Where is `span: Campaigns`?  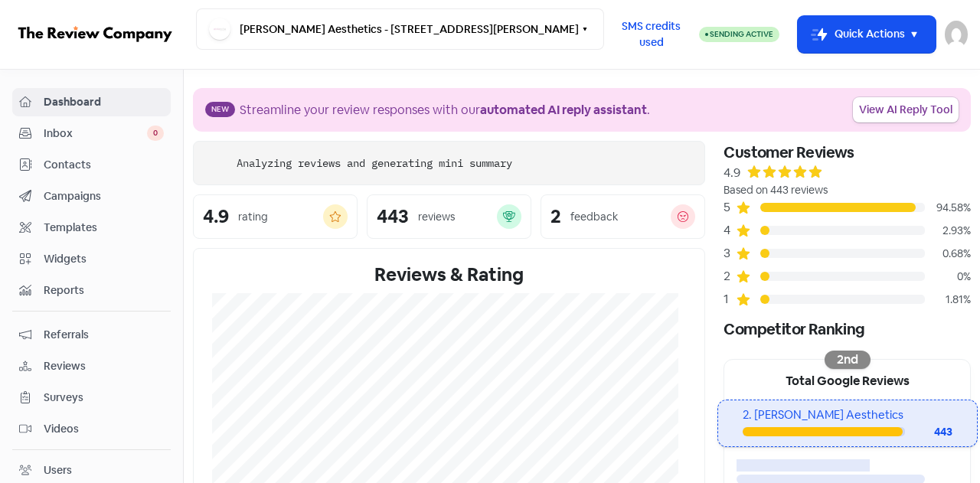
span: Campaigns is located at coordinates (103, 196).